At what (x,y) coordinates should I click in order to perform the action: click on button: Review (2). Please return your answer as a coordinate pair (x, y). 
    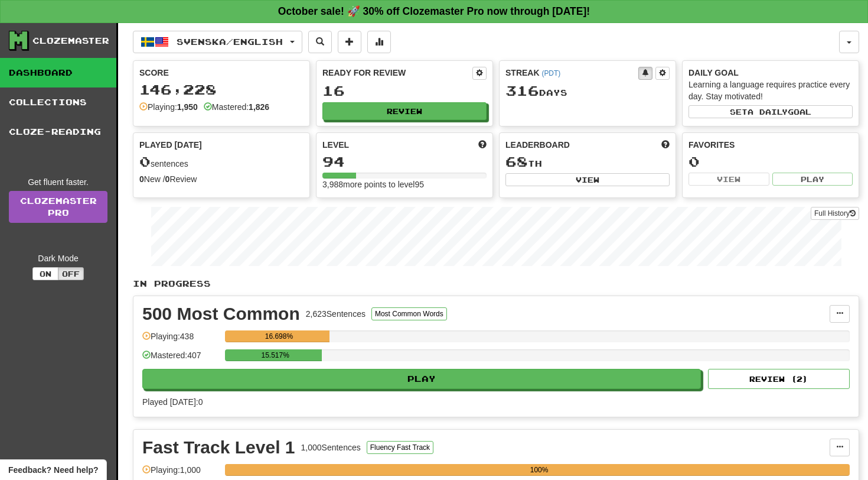
    Looking at the image, I should click on (779, 378).